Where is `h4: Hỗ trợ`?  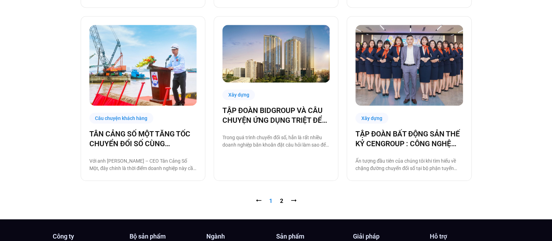
h4: Hỗ trợ is located at coordinates (465, 236).